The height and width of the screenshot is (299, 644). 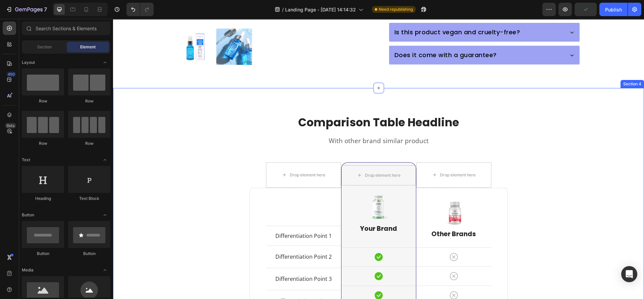 What do you see at coordinates (44, 47) in the screenshot?
I see `span: Section` at bounding box center [44, 47].